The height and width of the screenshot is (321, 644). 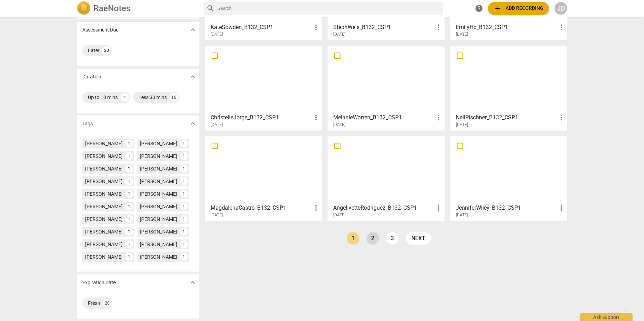 I want to click on div: Ask support, so click(x=607, y=317).